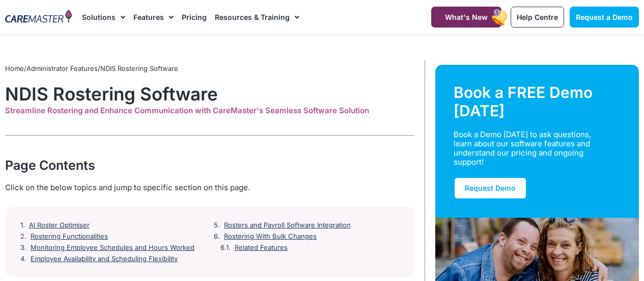 Image resolution: width=644 pixels, height=281 pixels. What do you see at coordinates (62, 68) in the screenshot?
I see `a: Administrator Features` at bounding box center [62, 68].